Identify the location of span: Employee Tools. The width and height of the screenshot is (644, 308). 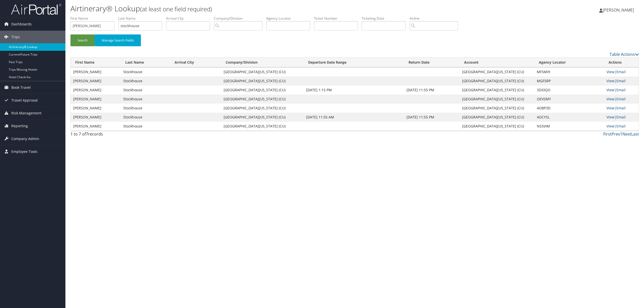
(25, 152).